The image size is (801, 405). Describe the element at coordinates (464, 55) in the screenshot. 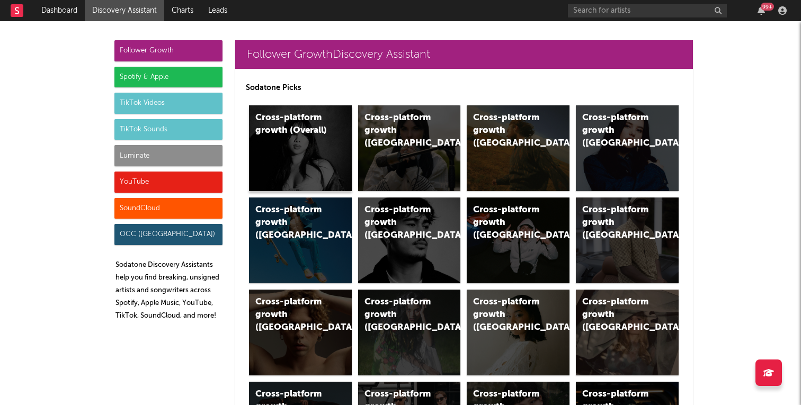

I see `a: Follower GrowthDiscovery Assistant` at that location.